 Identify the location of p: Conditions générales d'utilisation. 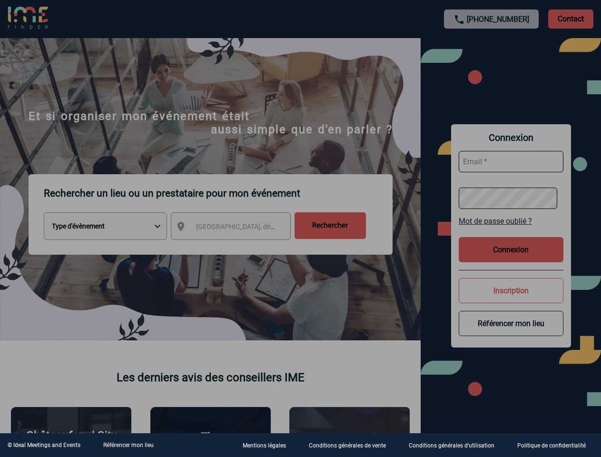
(452, 446).